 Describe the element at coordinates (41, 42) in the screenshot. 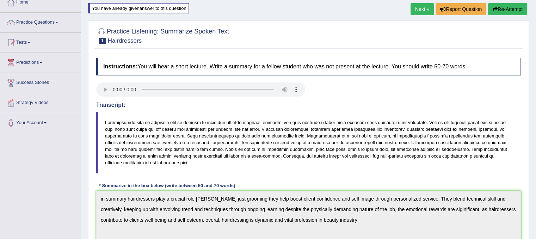

I see `a: Tests` at that location.